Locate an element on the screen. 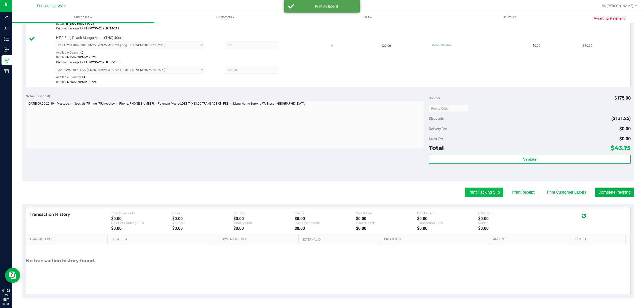 Image resolution: width=644 pixels, height=308 pixels. button: Print Packing Slip is located at coordinates (484, 192).